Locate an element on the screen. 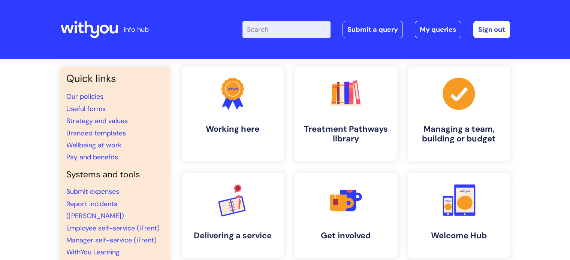 The width and height of the screenshot is (570, 260). input: Search is located at coordinates (286, 30).